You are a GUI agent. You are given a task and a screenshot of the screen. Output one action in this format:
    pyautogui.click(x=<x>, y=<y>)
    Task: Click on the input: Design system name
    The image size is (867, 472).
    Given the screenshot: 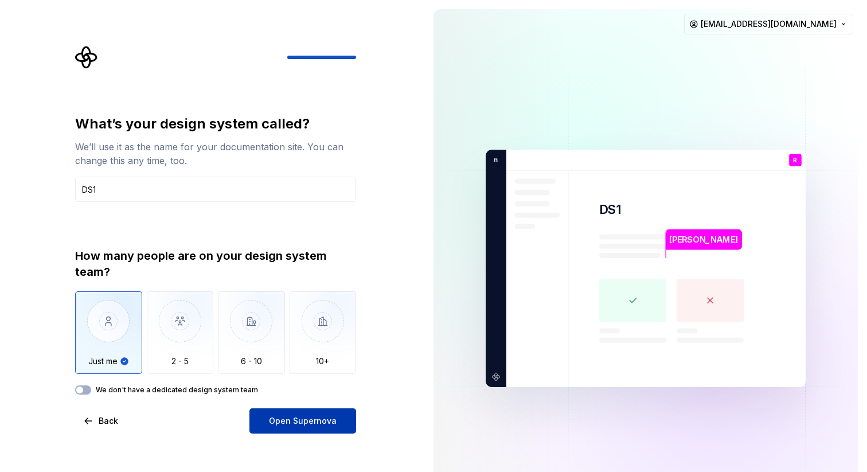 What is the action you would take?
    pyautogui.click(x=216, y=189)
    